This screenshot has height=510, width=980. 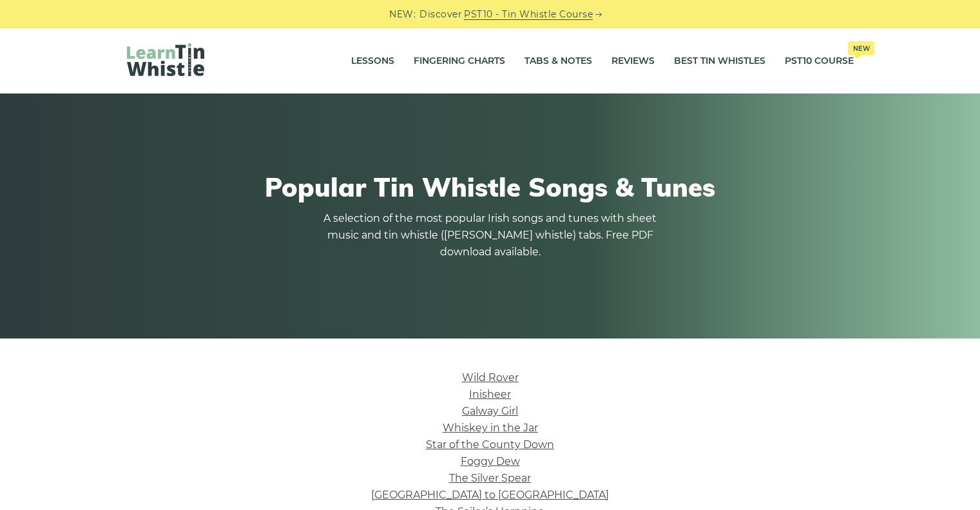 I want to click on a: Galway Girl, so click(x=490, y=410).